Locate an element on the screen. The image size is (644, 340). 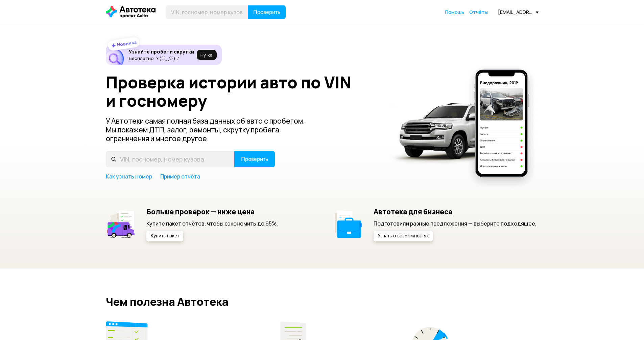
button: Купить пакет is located at coordinates (164, 236).